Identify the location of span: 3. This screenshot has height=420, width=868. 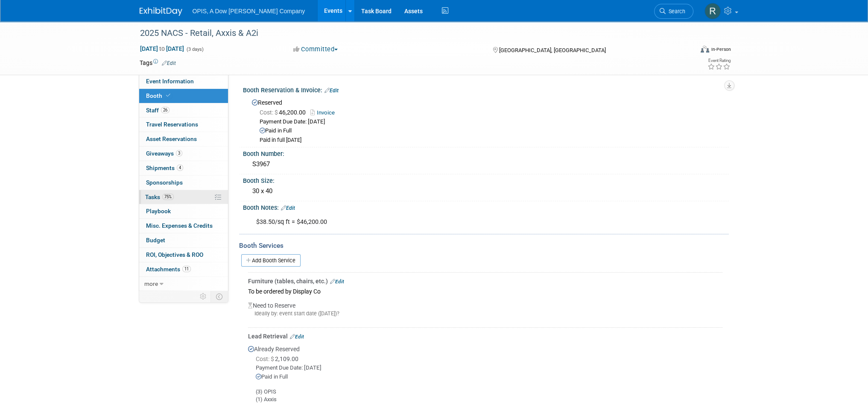
(179, 153).